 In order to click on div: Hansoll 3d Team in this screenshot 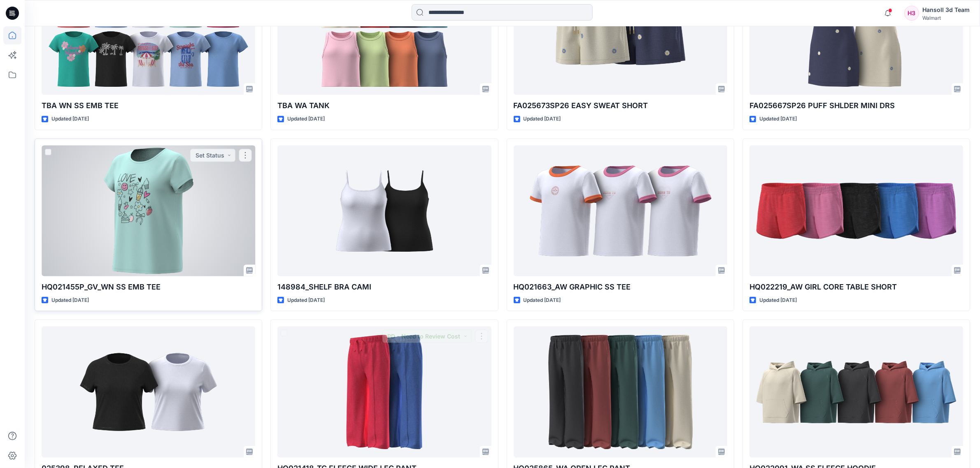, I will do `click(946, 10)`.